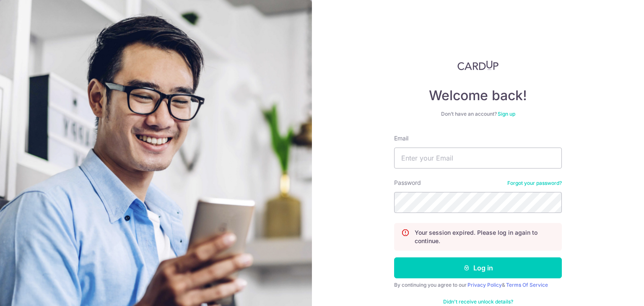 Image resolution: width=644 pixels, height=306 pixels. What do you see at coordinates (484, 285) in the screenshot?
I see `a: Privacy Policy` at bounding box center [484, 285].